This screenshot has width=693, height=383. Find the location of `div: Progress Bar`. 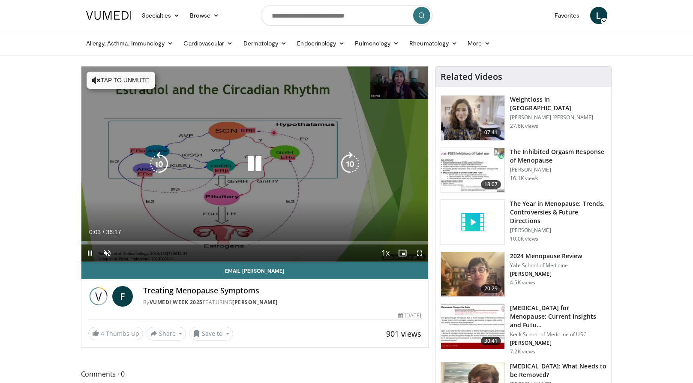

div: Progress Bar is located at coordinates (255, 242).